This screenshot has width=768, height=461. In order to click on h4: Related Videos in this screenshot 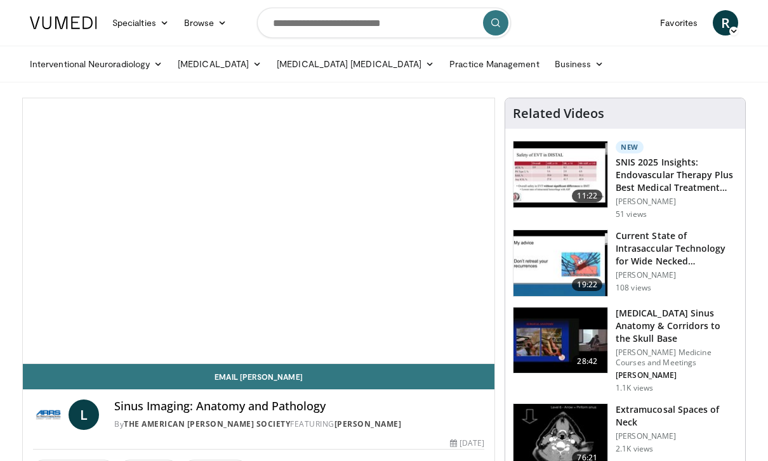, I will do `click(558, 114)`.